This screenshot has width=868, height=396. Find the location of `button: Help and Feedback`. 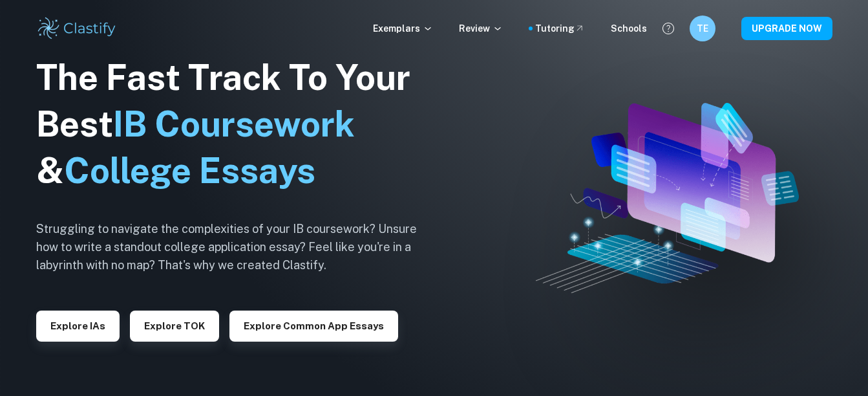

button: Help and Feedback is located at coordinates (668, 29).